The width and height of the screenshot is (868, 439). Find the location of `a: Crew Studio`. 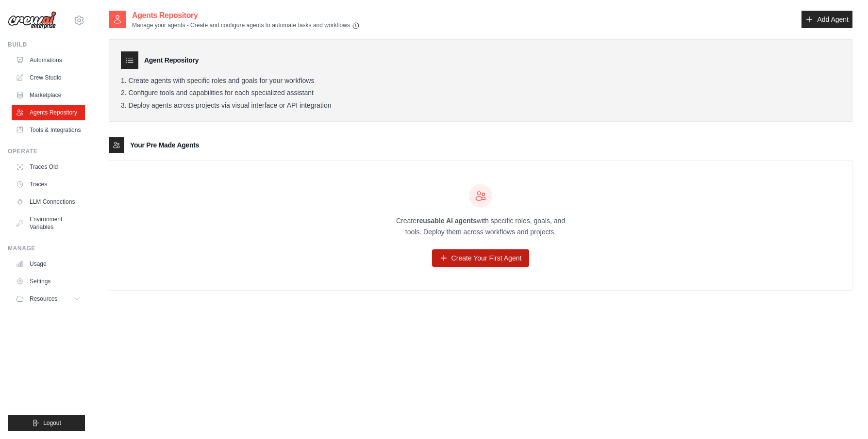

a: Crew Studio is located at coordinates (48, 78).